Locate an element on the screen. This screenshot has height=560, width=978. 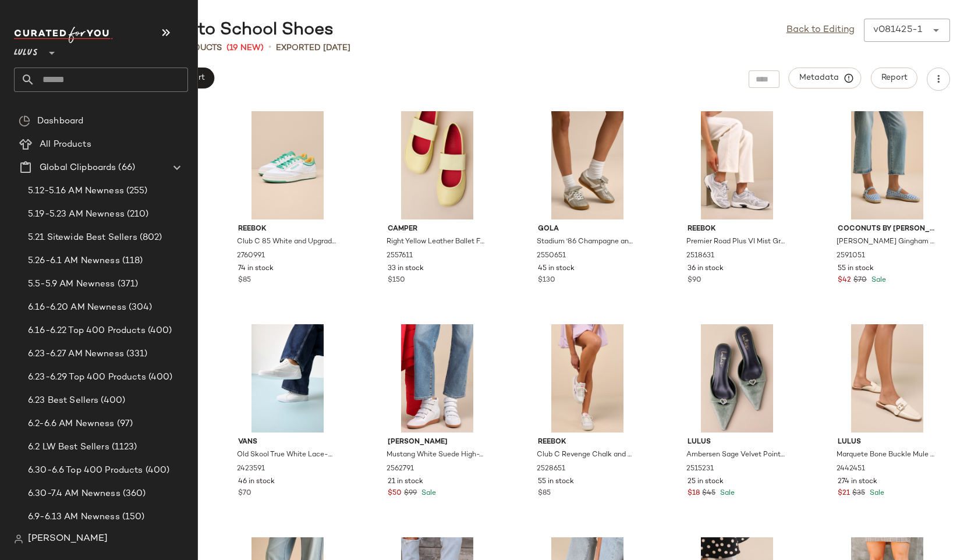
span: 5.12-5.16 AM Newness is located at coordinates (76, 191).